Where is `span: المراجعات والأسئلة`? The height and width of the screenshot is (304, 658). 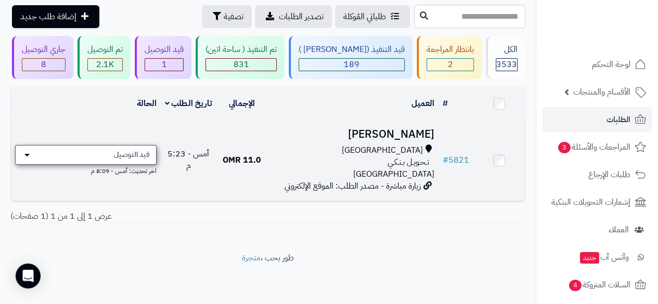
span: المراجعات والأسئلة is located at coordinates (593, 147).